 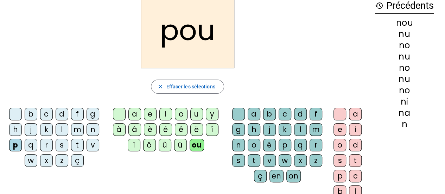 I want to click on div: on, so click(x=293, y=176).